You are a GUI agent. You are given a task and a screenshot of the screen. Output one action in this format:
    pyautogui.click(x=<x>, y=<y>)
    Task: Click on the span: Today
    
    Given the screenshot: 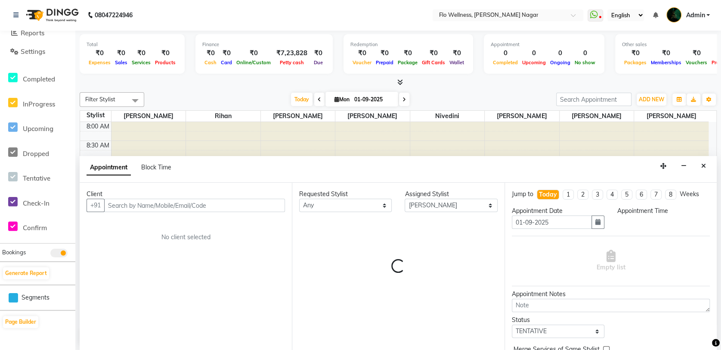 What is the action you would take?
    pyautogui.click(x=302, y=99)
    